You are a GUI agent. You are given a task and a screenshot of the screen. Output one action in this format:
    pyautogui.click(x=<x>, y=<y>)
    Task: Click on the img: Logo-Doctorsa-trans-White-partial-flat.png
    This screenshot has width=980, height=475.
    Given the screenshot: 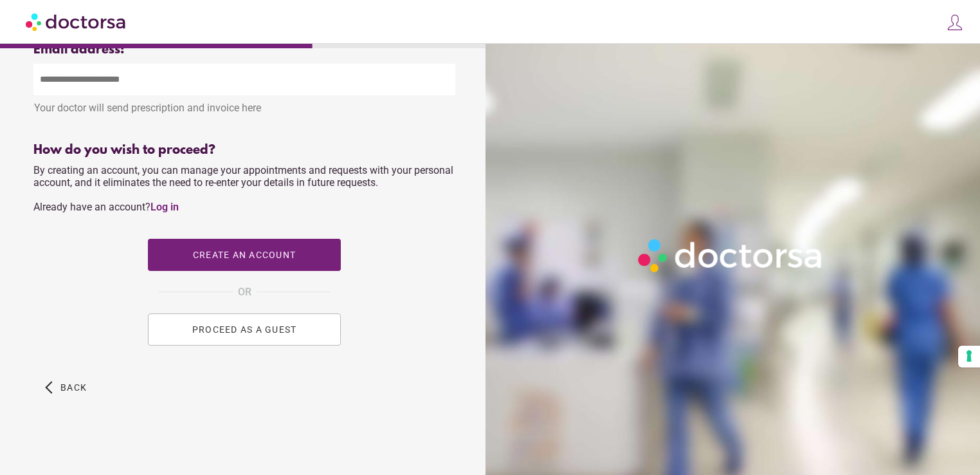 What is the action you would take?
    pyautogui.click(x=731, y=256)
    